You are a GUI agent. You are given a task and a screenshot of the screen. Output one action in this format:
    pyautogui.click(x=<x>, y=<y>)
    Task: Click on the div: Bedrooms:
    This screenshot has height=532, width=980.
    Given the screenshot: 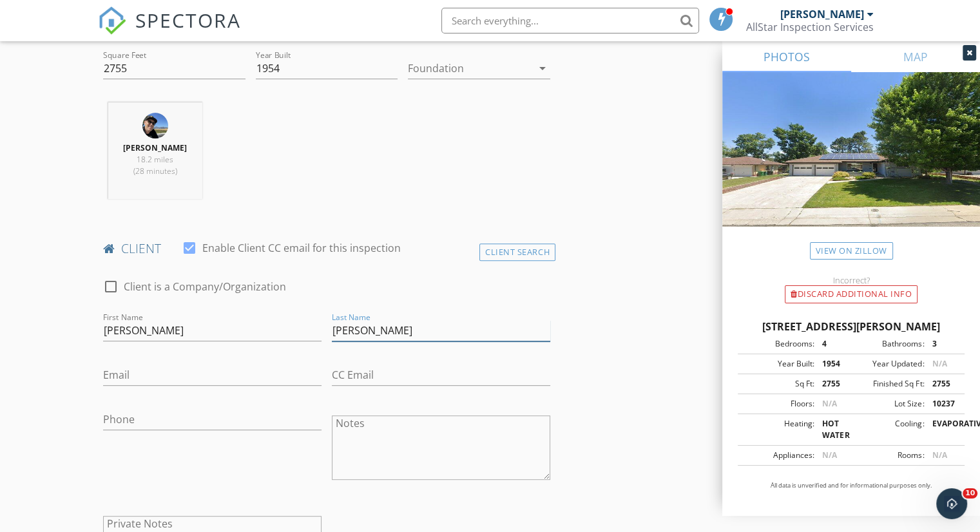 What is the action you would take?
    pyautogui.click(x=778, y=344)
    